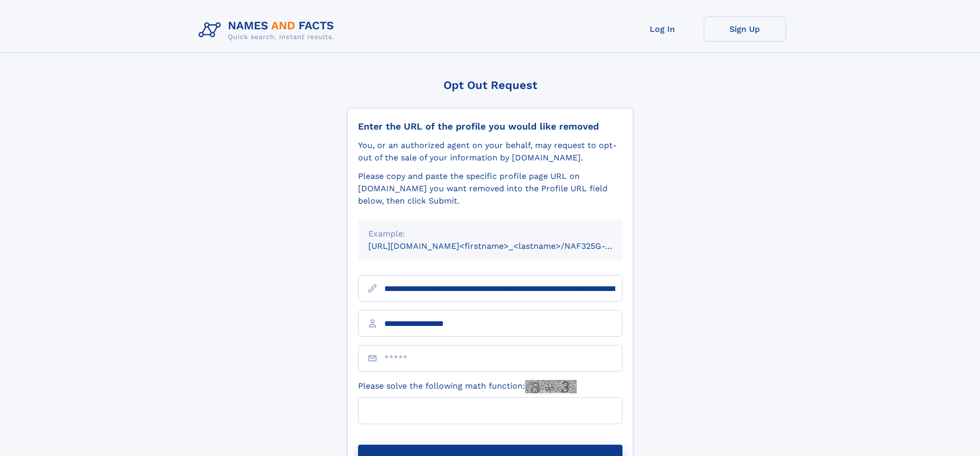 This screenshot has height=456, width=980. I want to click on a: Sign Up, so click(745, 29).